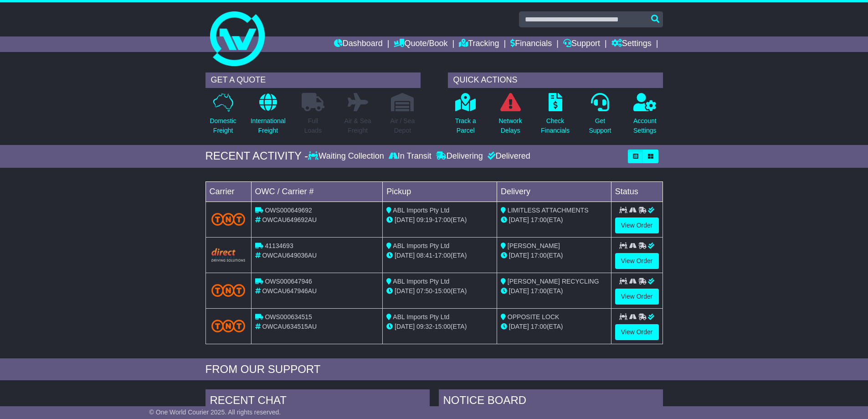 The height and width of the screenshot is (419, 868). What do you see at coordinates (317, 401) in the screenshot?
I see `div: RECENT CHAT` at bounding box center [317, 401].